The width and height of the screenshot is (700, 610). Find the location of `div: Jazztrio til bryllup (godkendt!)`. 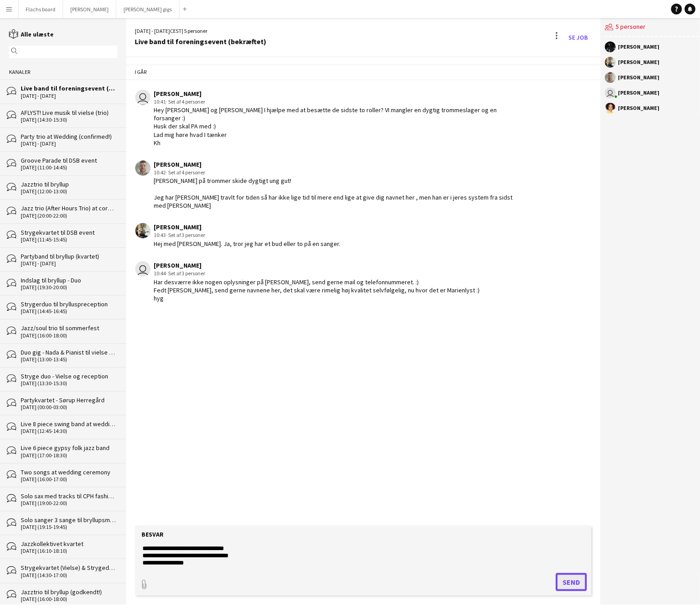

div: Jazztrio til bryllup (godkendt!) is located at coordinates (69, 592).